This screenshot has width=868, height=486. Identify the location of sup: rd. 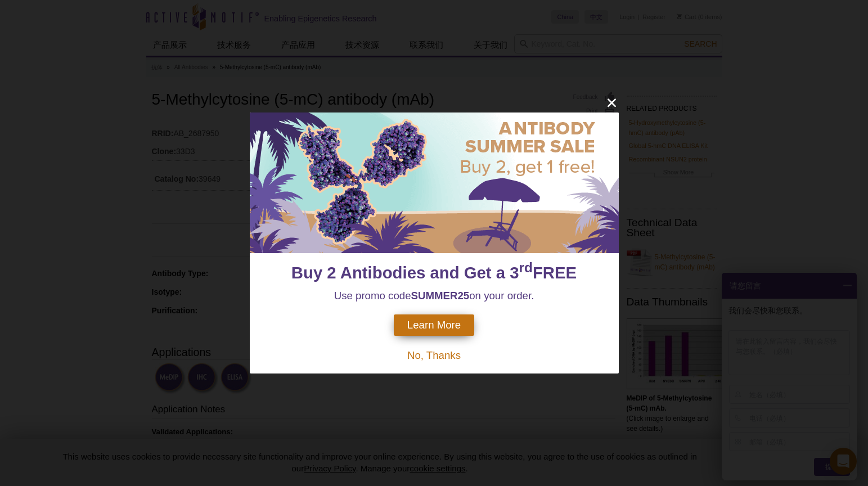
(526, 267).